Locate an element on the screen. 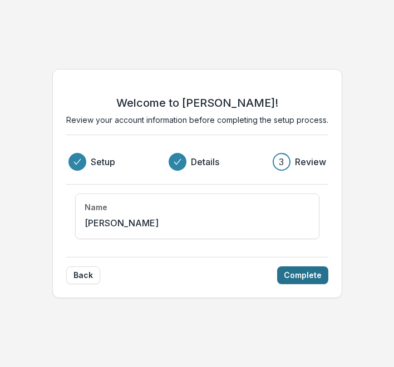 This screenshot has width=394, height=367. div: Progress is located at coordinates (197, 162).